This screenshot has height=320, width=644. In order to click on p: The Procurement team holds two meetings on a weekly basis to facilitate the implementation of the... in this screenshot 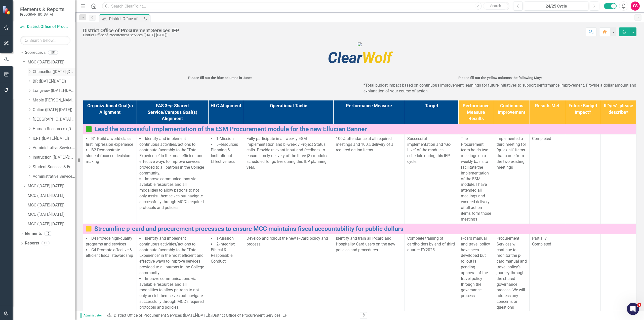, I will do `click(476, 179)`.